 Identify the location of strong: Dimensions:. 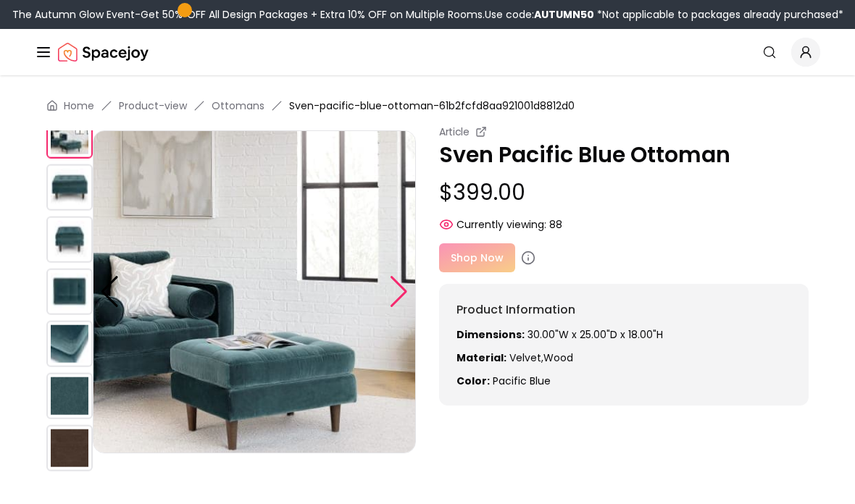
(491, 335).